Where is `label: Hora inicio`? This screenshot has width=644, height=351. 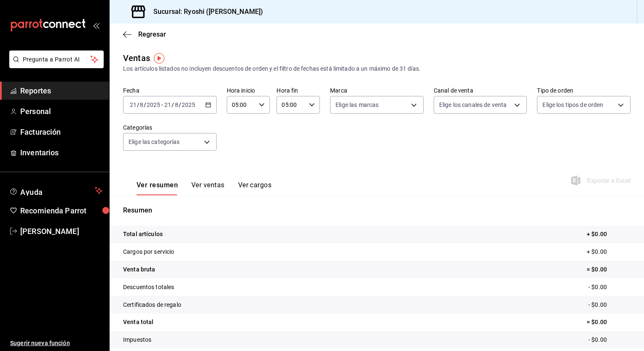
label: Hora inicio is located at coordinates (249, 91).